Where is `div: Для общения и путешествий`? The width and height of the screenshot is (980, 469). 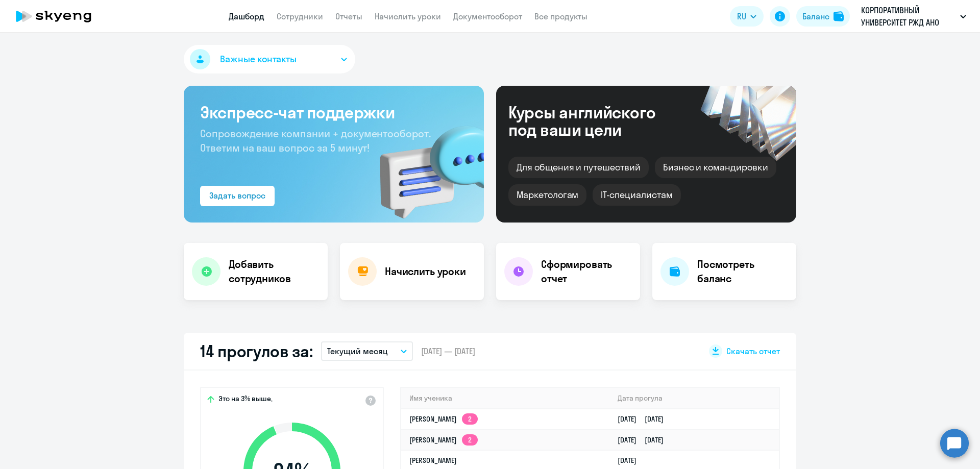 div: Для общения и путешествий is located at coordinates (578, 167).